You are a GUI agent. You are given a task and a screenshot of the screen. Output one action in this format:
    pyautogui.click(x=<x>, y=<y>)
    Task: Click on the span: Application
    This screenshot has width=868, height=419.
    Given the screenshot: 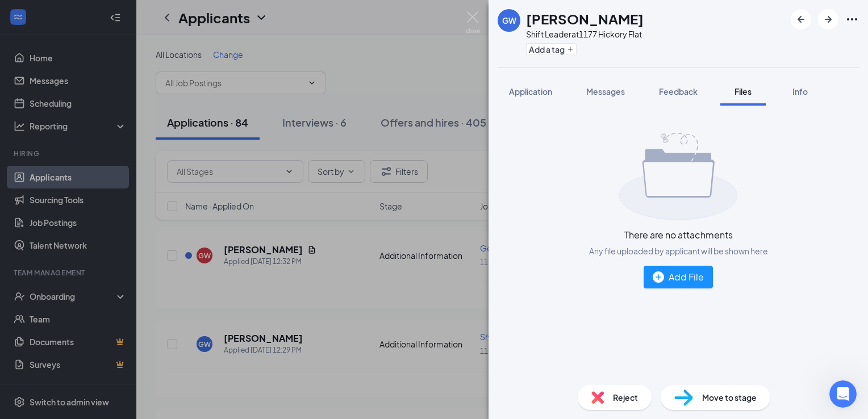 What is the action you would take?
    pyautogui.click(x=531, y=91)
    